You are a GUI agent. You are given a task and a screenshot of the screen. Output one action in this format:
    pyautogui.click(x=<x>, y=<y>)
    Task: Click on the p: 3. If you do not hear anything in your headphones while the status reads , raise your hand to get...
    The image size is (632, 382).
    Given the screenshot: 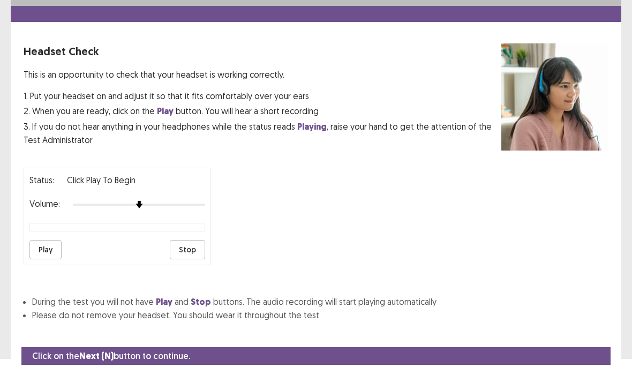 What is the action you would take?
    pyautogui.click(x=263, y=133)
    